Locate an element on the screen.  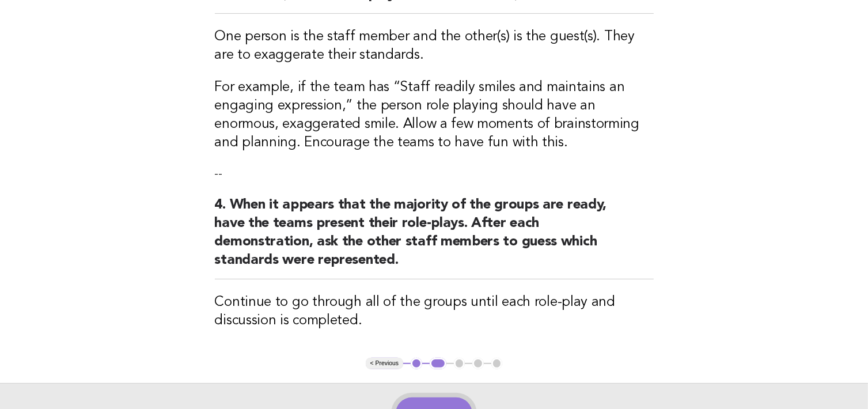
button: 1 is located at coordinates (417, 364).